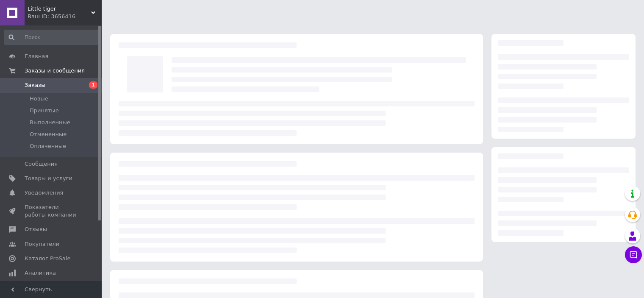  What do you see at coordinates (36, 230) in the screenshot?
I see `span: Отзывы` at bounding box center [36, 230].